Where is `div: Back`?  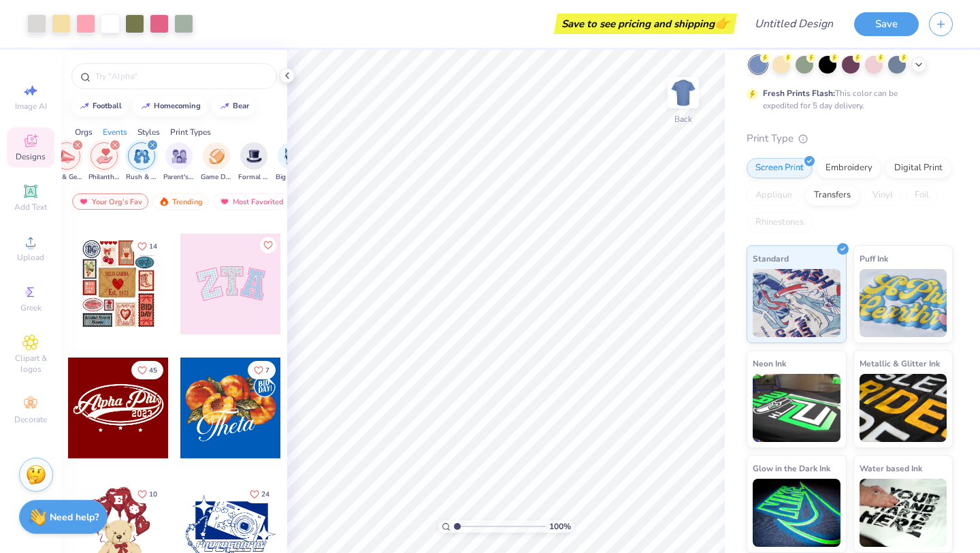 div: Back is located at coordinates (684, 119).